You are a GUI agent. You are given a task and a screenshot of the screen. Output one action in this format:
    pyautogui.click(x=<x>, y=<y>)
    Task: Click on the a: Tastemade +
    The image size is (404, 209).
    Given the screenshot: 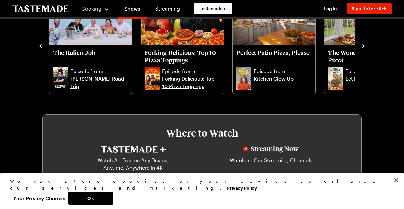 What is the action you would take?
    pyautogui.click(x=213, y=9)
    